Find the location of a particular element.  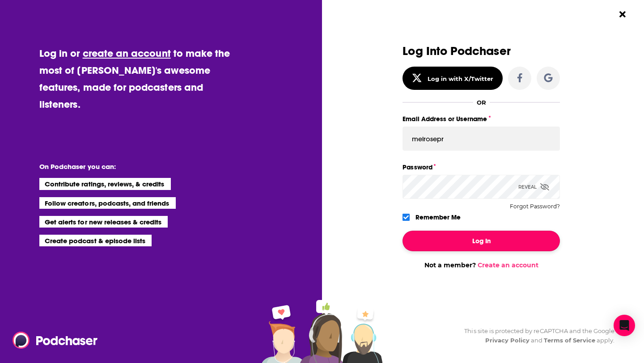

a: Podchaser - Follow, Share and Rate Podcasts is located at coordinates (52, 340).